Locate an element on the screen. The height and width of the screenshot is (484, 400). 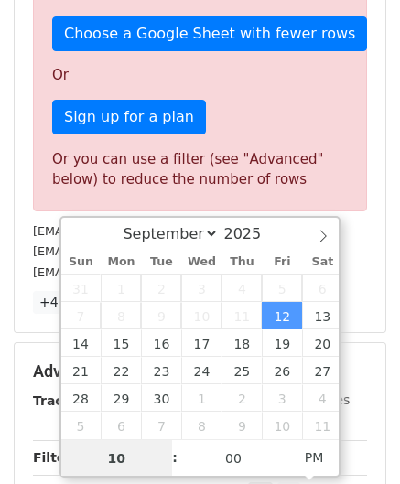
span: Fri is located at coordinates (282, 262).